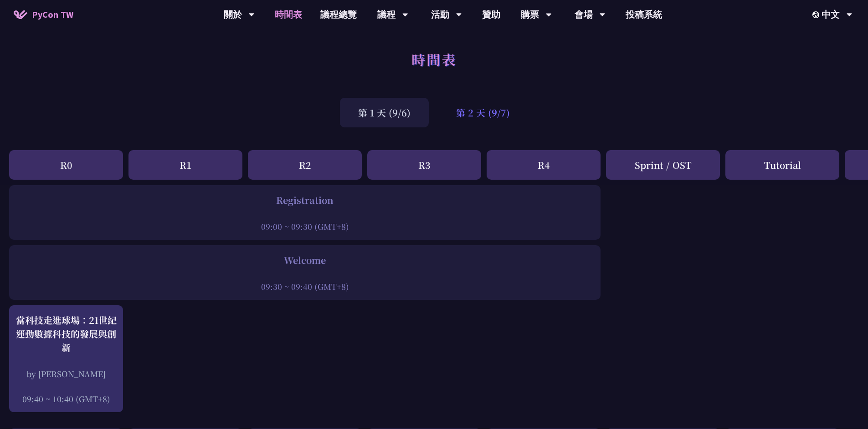  Describe the element at coordinates (483, 112) in the screenshot. I see `div: 第 2 天 (9/7)` at that location.